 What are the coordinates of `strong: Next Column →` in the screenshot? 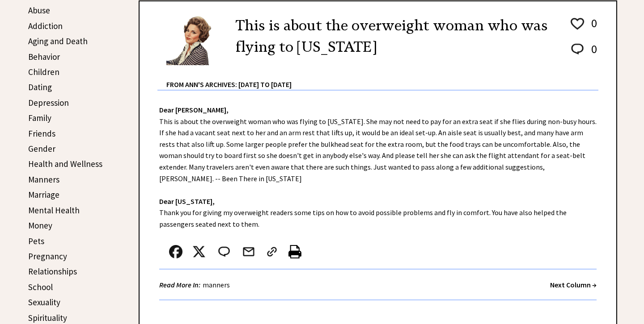 It's located at (573, 285).